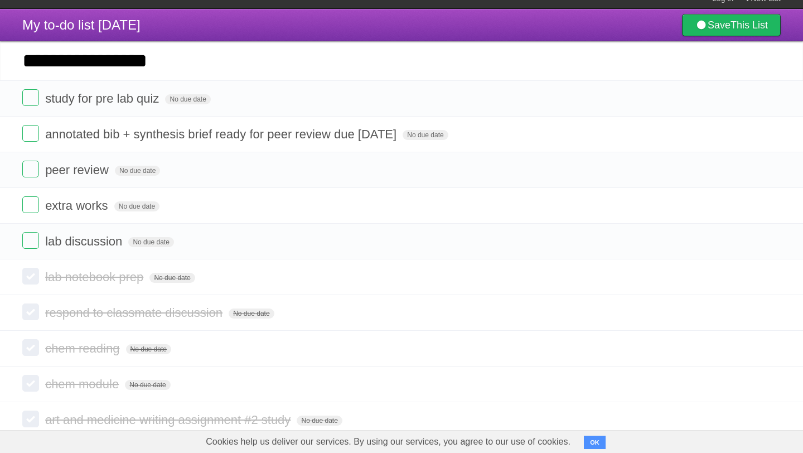  What do you see at coordinates (594, 442) in the screenshot?
I see `button: OK` at bounding box center [594, 442].